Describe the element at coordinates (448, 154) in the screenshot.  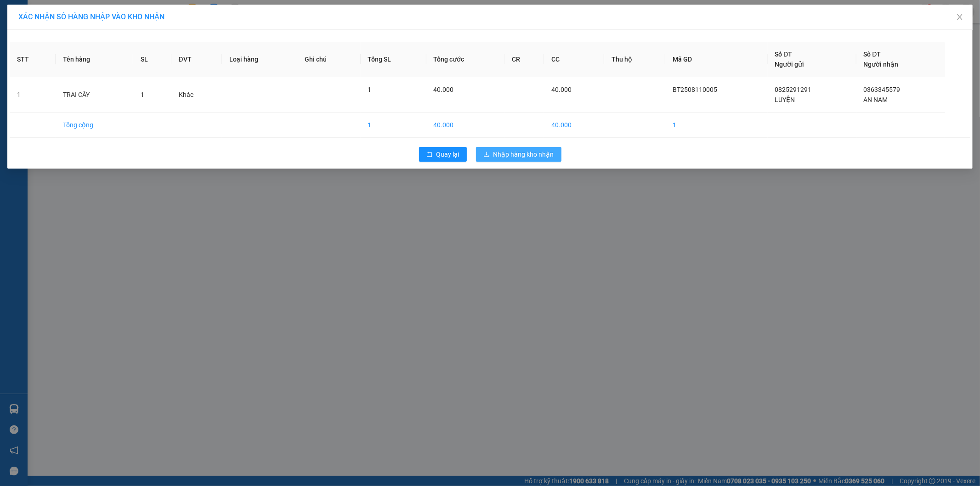
I see `span: Quay lại` at that location.